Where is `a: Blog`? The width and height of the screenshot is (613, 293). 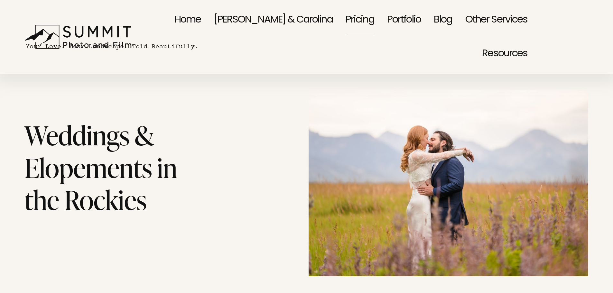 a: Blog is located at coordinates (443, 20).